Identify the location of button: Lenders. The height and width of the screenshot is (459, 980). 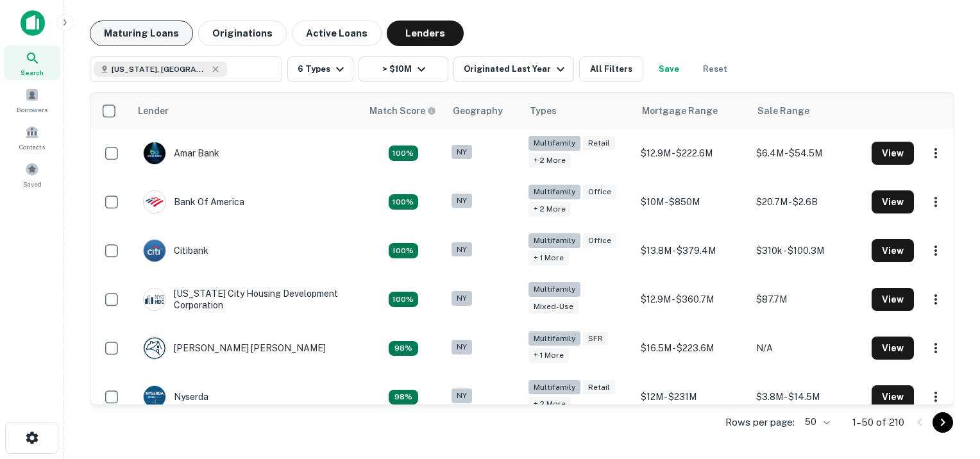
(425, 33).